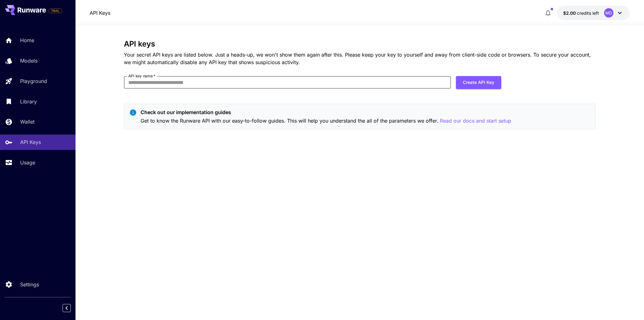 This screenshot has width=644, height=320. I want to click on h3: API keys, so click(359, 44).